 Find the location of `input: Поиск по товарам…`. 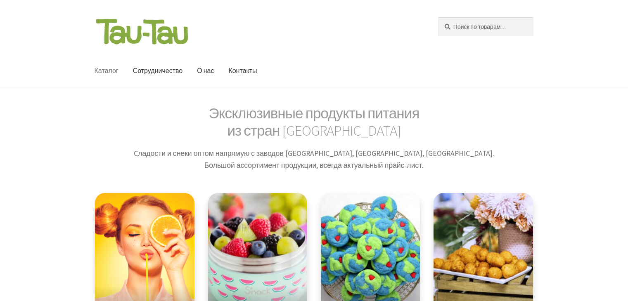

input: Поиск по товарам… is located at coordinates (486, 27).